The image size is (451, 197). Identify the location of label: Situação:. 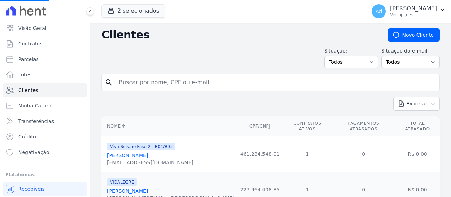
(351, 51).